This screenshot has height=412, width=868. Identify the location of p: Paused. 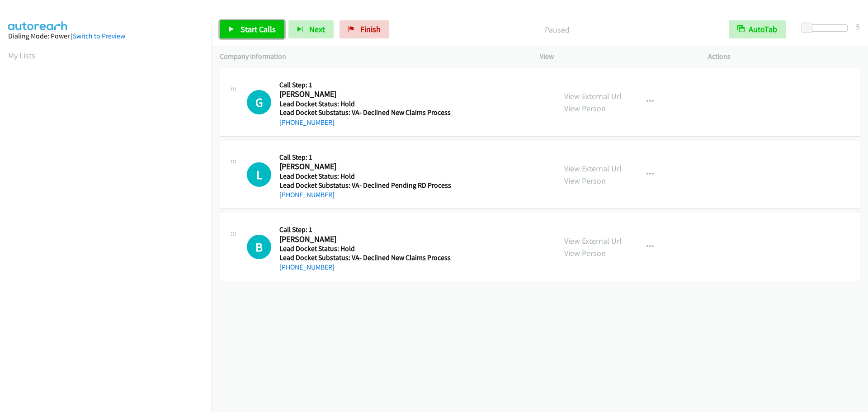
(557, 29).